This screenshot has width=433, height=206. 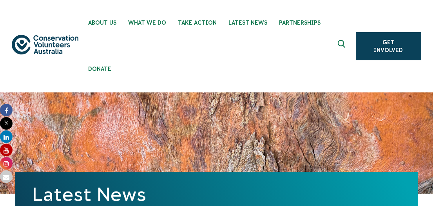 I want to click on span: Donate, so click(x=100, y=69).